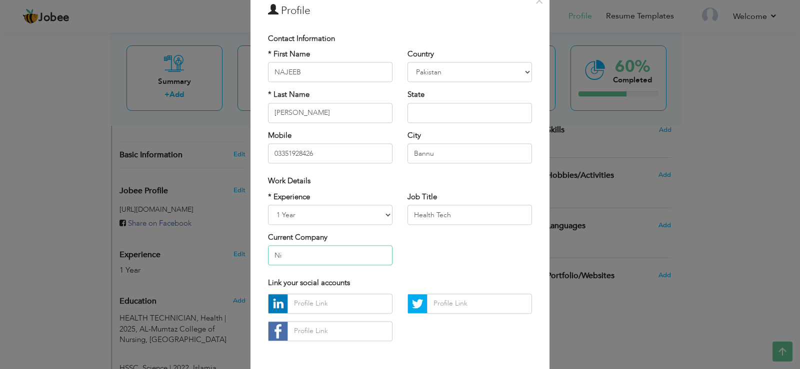 This screenshot has width=800, height=369. I want to click on label: Current Company, so click(297, 237).